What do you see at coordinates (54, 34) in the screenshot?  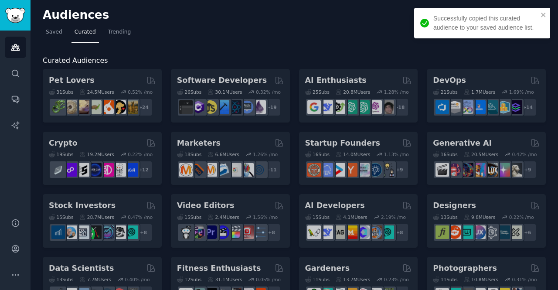 I see `a: Saved` at bounding box center [54, 34].